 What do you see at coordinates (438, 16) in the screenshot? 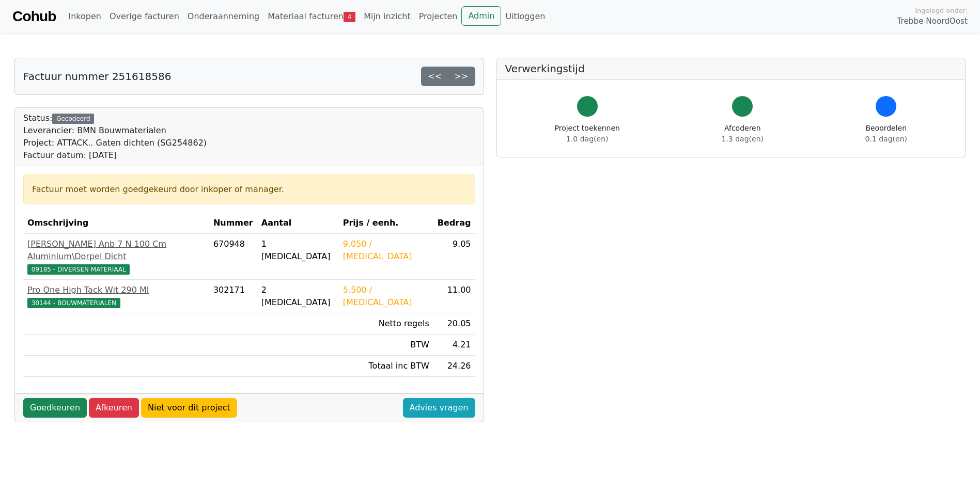
I see `a: Projecten` at bounding box center [438, 16].